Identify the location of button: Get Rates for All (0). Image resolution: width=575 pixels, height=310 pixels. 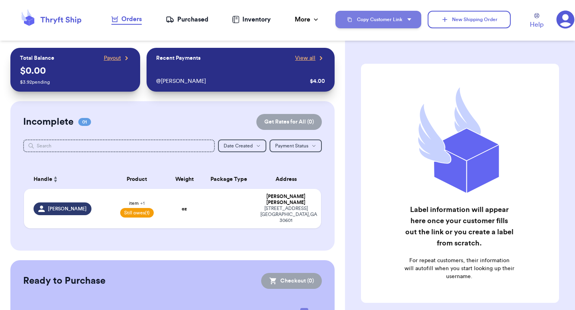
(289, 122).